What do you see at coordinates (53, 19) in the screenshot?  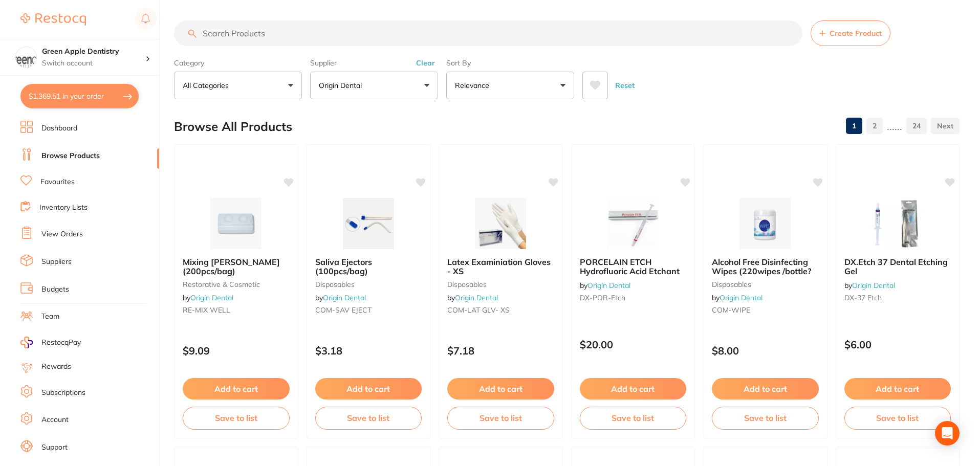 I see `a: Restocq Logo` at bounding box center [53, 19].